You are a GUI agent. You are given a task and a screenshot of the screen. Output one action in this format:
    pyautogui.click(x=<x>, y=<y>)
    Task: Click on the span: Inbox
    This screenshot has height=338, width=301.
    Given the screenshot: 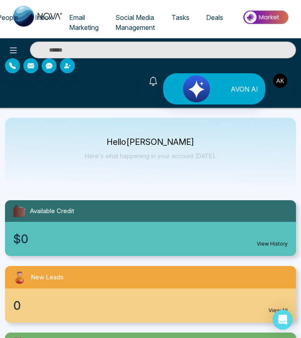 What is the action you would take?
    pyautogui.click(x=44, y=17)
    